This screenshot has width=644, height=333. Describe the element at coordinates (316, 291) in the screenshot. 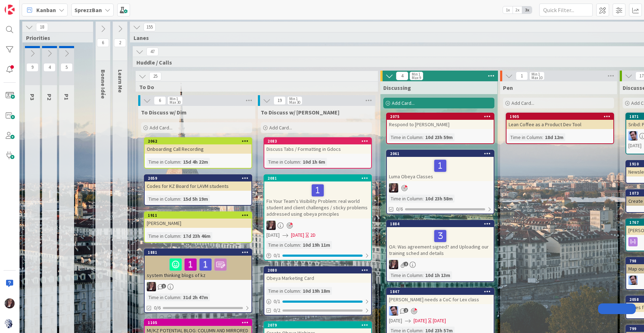

I see `div: 10d 19h 18m` at that location.